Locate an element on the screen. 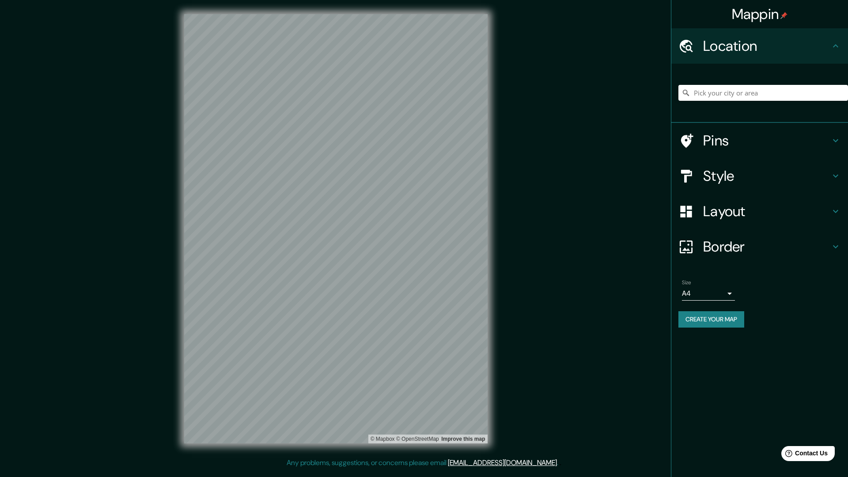 This screenshot has width=848, height=477. label: Size is located at coordinates (687, 282).